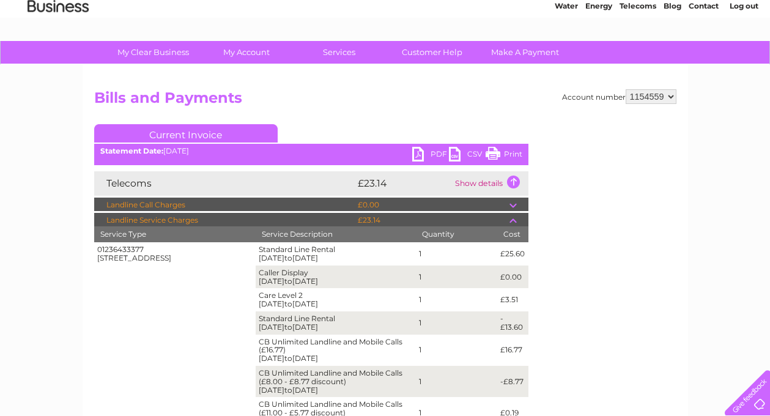  What do you see at coordinates (599, 56) in the screenshot?
I see `a: Energy` at bounding box center [599, 56].